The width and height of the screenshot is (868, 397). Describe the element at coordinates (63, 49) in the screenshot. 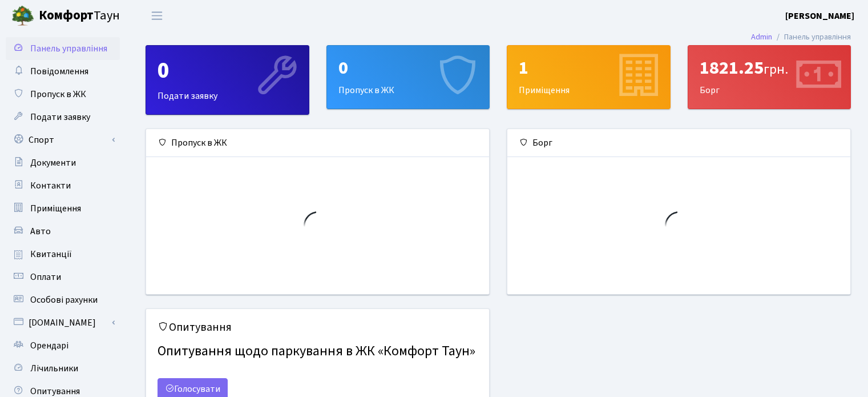

I see `a: Панель управління` at that location.